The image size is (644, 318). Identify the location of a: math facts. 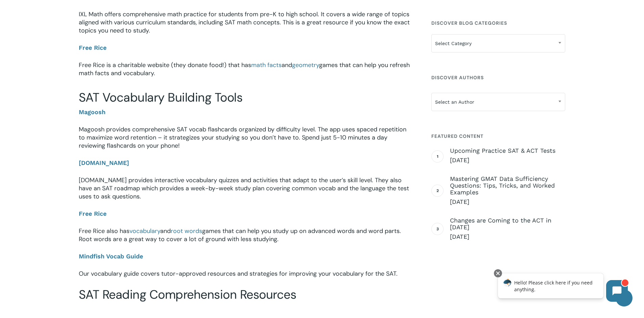
(267, 65).